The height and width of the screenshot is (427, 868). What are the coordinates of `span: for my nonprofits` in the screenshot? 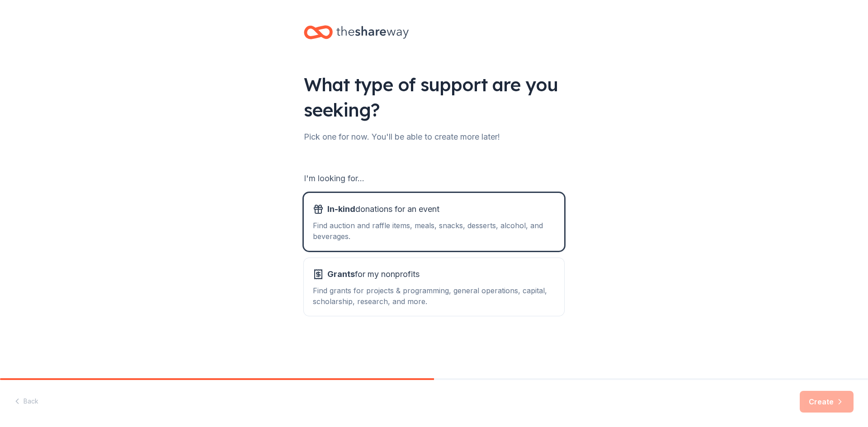 It's located at (373, 274).